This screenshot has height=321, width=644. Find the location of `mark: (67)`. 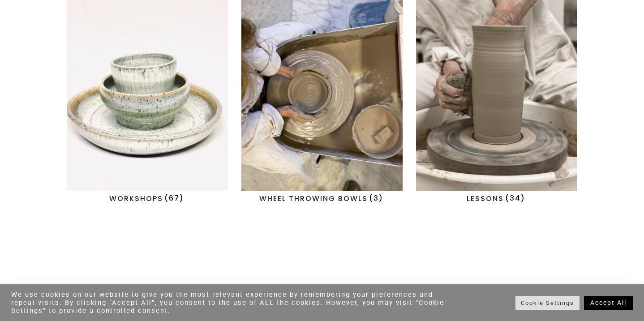

mark: (67) is located at coordinates (174, 198).